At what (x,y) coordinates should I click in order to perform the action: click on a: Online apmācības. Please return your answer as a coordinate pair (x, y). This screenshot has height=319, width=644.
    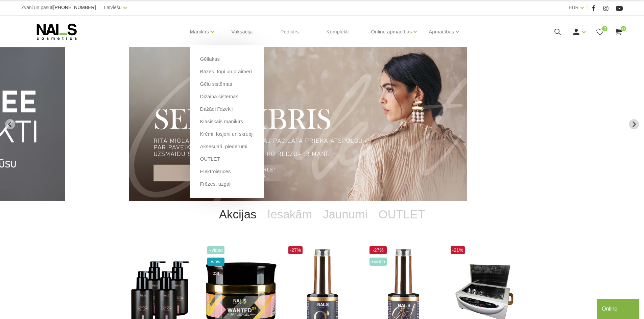
    Looking at the image, I should click on (391, 32).